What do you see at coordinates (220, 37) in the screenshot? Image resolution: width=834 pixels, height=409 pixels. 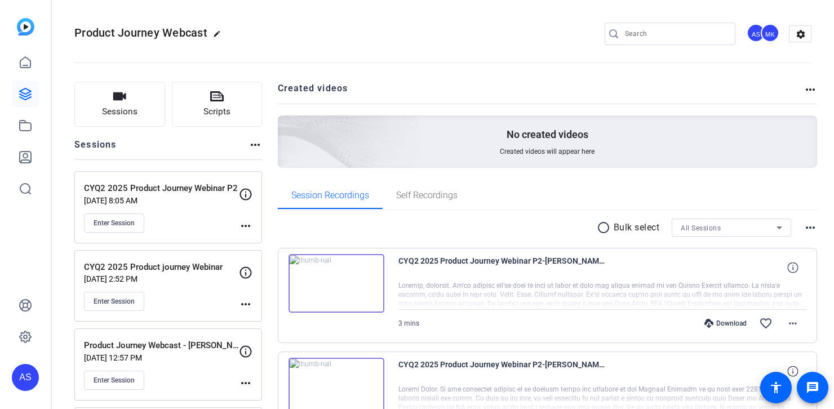 I see `mat-icon: edit` at bounding box center [220, 37].